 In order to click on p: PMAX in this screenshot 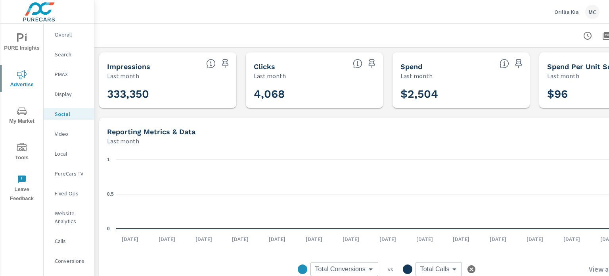, I will do `click(71, 74)`.